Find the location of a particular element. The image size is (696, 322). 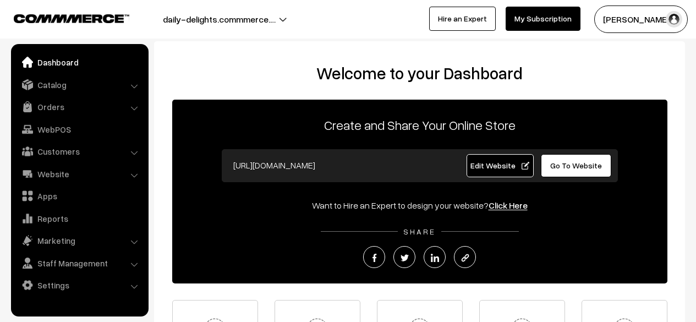

img: COMMMERCE is located at coordinates (71, 18).